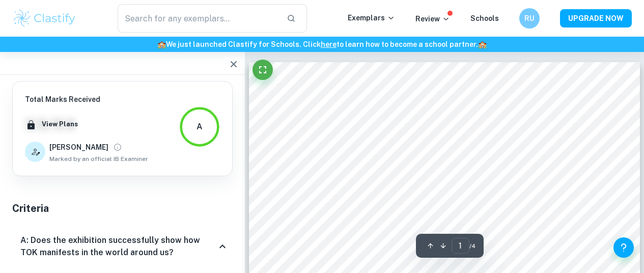 This screenshot has height=273, width=644. What do you see at coordinates (329, 44) in the screenshot?
I see `a: here` at bounding box center [329, 44].